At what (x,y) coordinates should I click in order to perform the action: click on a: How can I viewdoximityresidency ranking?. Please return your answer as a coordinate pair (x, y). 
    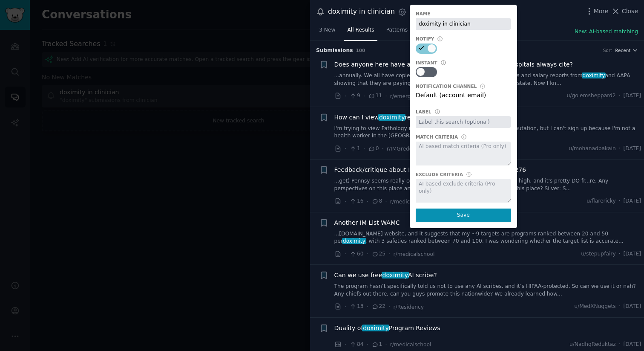
    Looking at the image, I should click on (398, 117).